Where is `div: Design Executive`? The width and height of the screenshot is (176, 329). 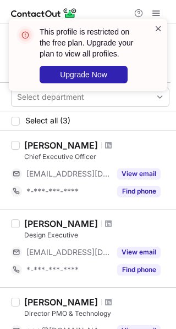
div: Design Executive is located at coordinates (97, 236).